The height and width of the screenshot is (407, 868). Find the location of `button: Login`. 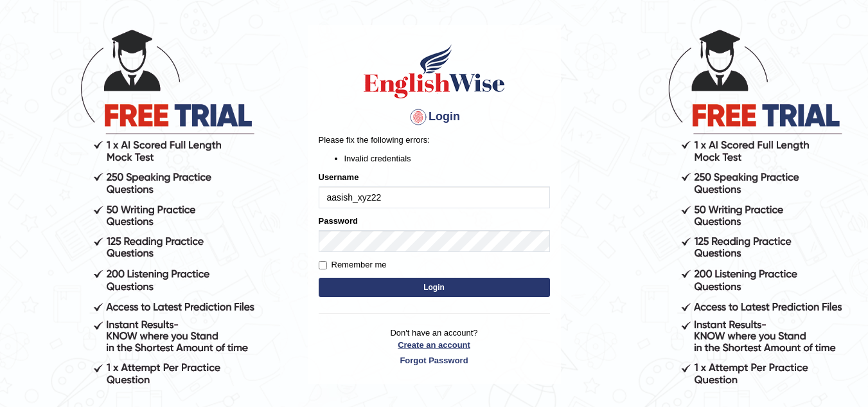

button: Login is located at coordinates (434, 288).